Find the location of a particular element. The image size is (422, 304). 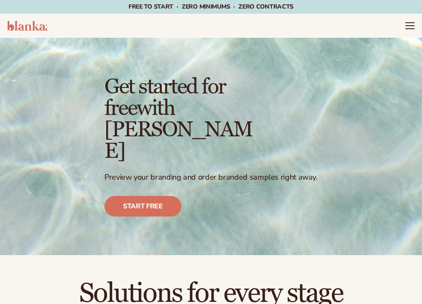

img: logo is located at coordinates (27, 26).